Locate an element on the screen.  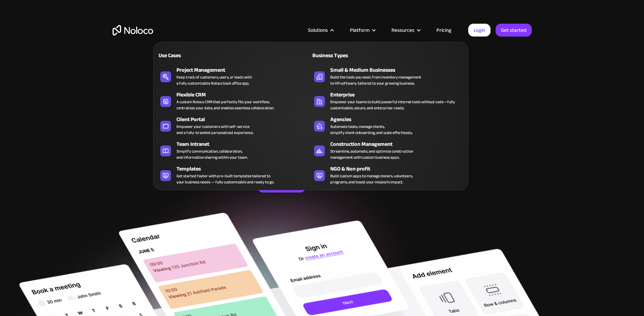
div: Empower your customers with self-service and a fully-branded personalized experience. is located at coordinates (215, 130).